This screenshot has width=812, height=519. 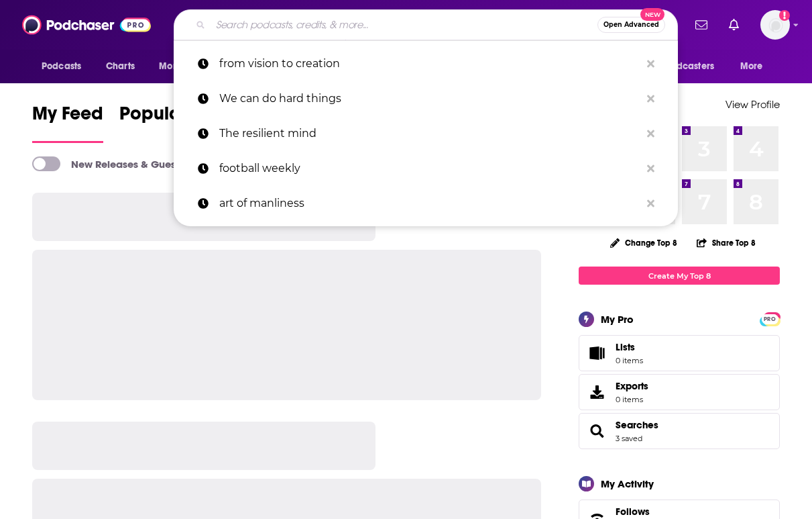 What do you see at coordinates (617, 318) in the screenshot?
I see `div: My Pro` at bounding box center [617, 318].